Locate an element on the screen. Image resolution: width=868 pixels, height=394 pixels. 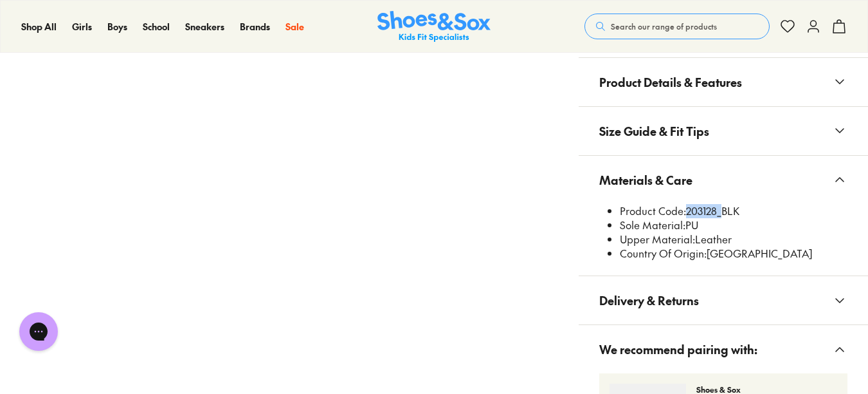
button: Materials & Care is located at coordinates (723, 180).